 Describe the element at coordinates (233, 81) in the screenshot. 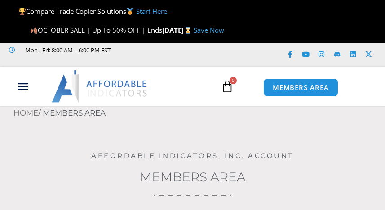

I see `span: 0` at that location.